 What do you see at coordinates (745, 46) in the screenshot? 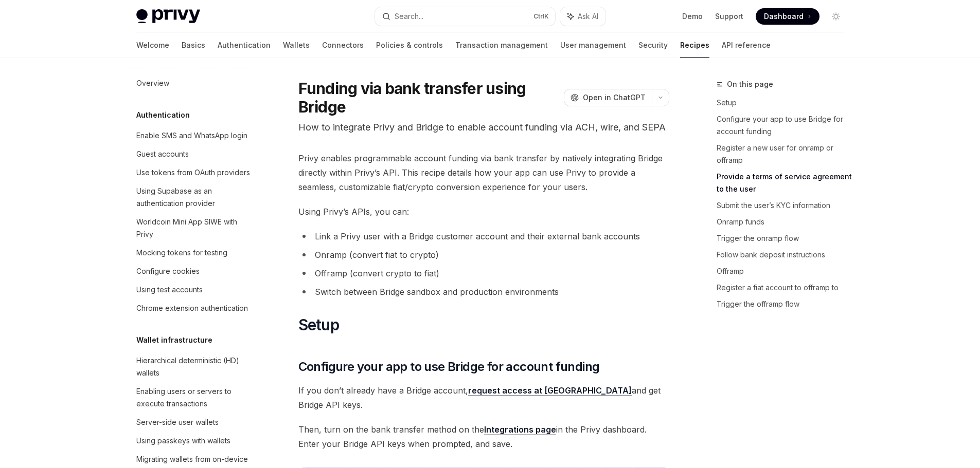
I see `a: API reference` at bounding box center [745, 46].